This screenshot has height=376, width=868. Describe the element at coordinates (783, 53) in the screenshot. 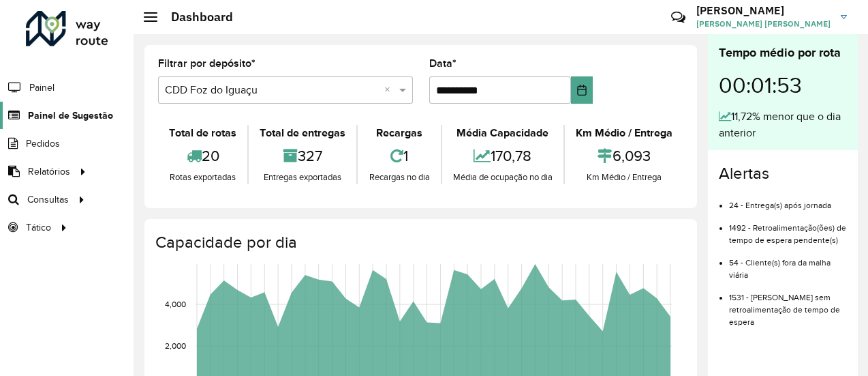

I see `div: Tempo médio por rota` at that location.